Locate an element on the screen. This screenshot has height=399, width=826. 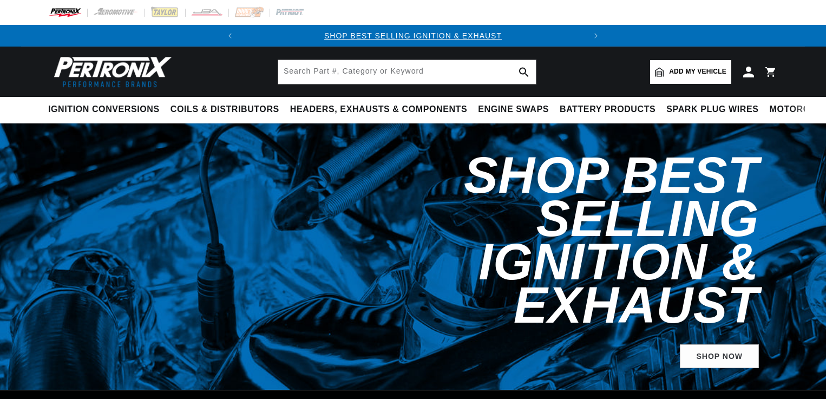
div: 1 of 2 is located at coordinates (413, 36).